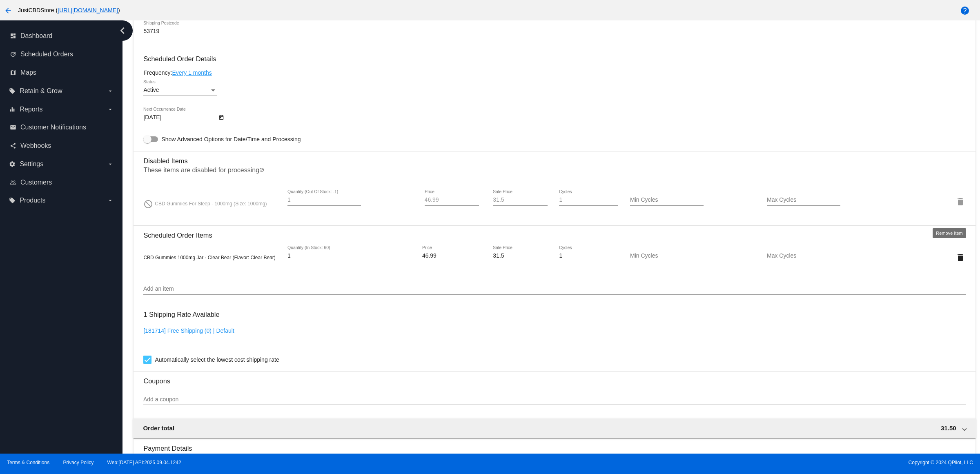  What do you see at coordinates (13, 183) in the screenshot?
I see `i: people_outline` at bounding box center [13, 183].